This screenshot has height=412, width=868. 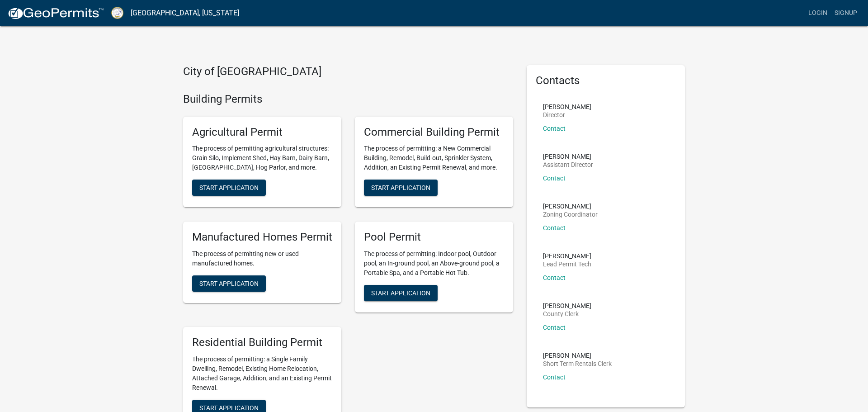 I want to click on p: Zoning Coordinator, so click(x=570, y=214).